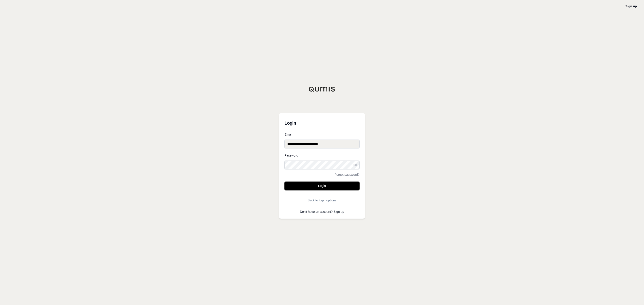 The width and height of the screenshot is (644, 305). What do you see at coordinates (322, 135) in the screenshot?
I see `label: Email` at bounding box center [322, 135].